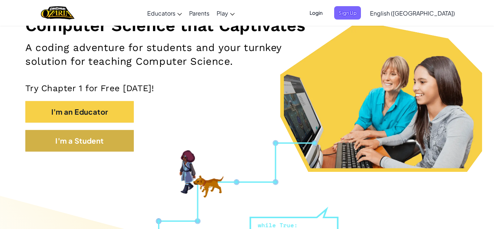 The image size is (494, 229). Describe the element at coordinates (161, 13) in the screenshot. I see `span: Educators` at that location.